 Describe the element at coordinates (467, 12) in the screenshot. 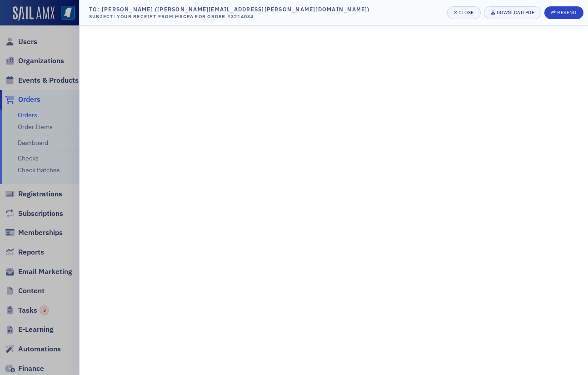

I see `div: Close` at that location.